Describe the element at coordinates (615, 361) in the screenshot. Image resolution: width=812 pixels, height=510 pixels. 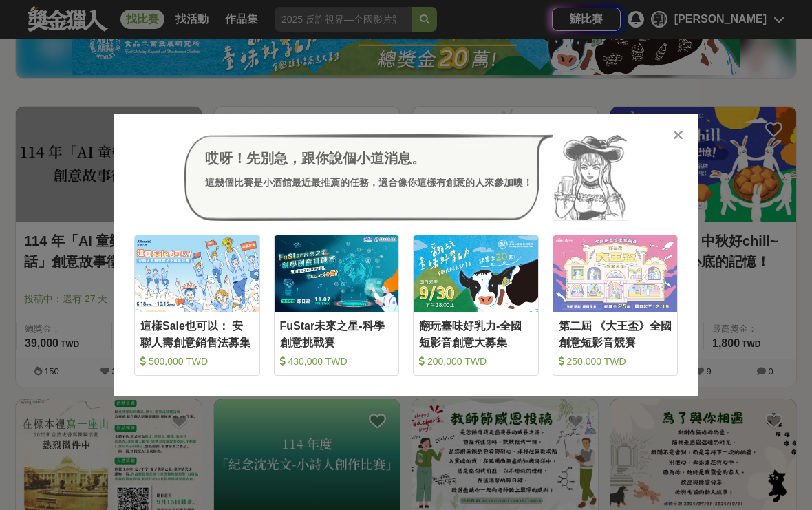
I see `div: 250,000 TWD` at that location.